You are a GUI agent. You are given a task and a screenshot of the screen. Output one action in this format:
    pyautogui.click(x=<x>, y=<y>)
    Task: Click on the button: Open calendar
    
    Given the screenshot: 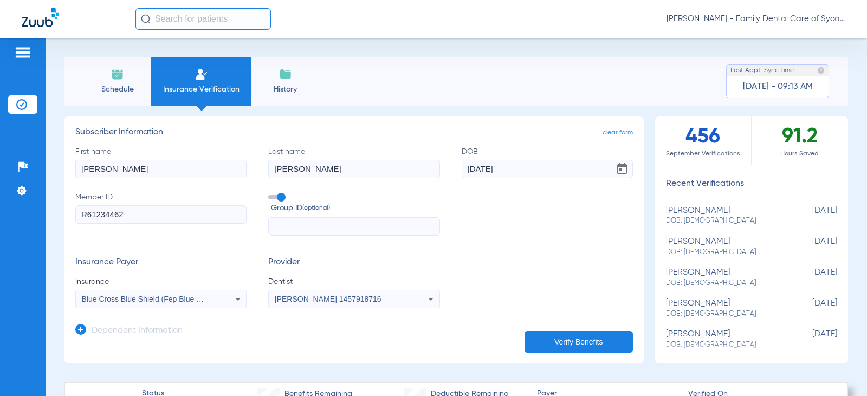 What is the action you would take?
    pyautogui.click(x=622, y=169)
    